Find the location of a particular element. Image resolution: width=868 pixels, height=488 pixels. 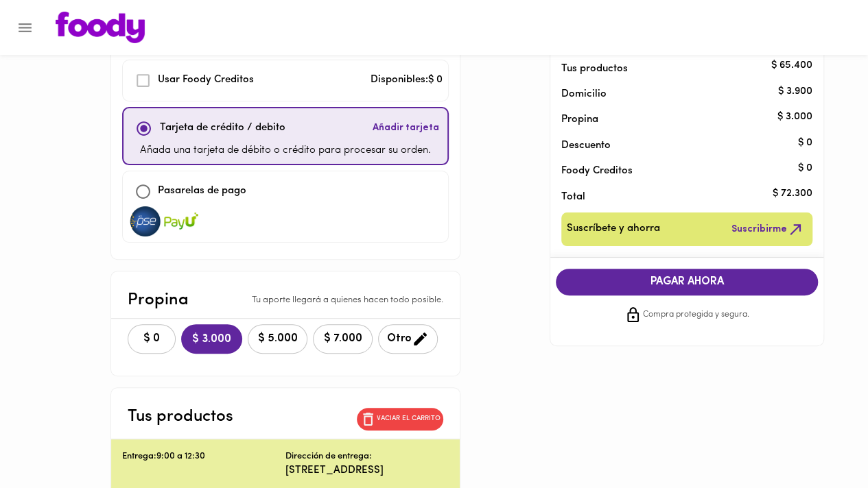

p: Foody Creditos is located at coordinates (676, 171).